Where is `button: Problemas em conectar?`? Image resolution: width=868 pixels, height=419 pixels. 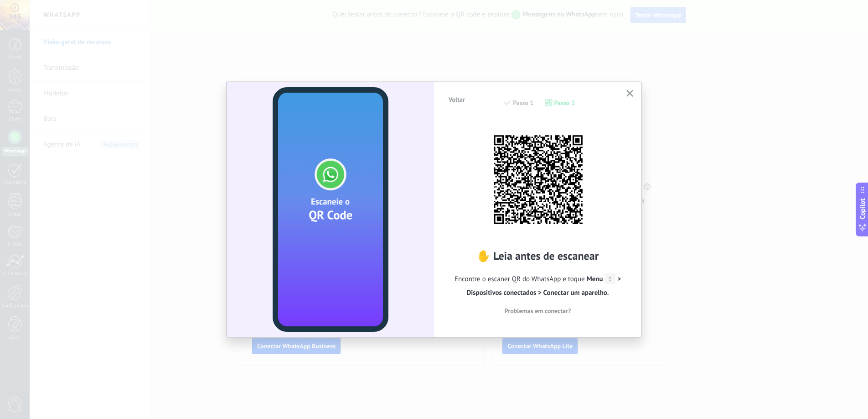
button: Problemas em conectar? is located at coordinates (537, 311).